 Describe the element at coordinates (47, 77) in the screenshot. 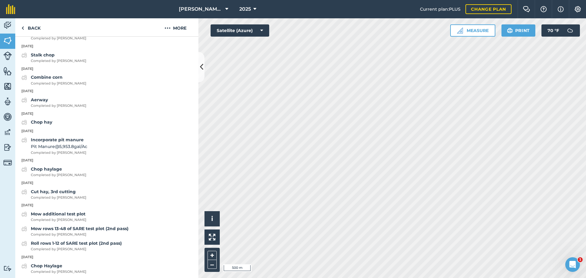

I see `strong: Combine corn` at that location.